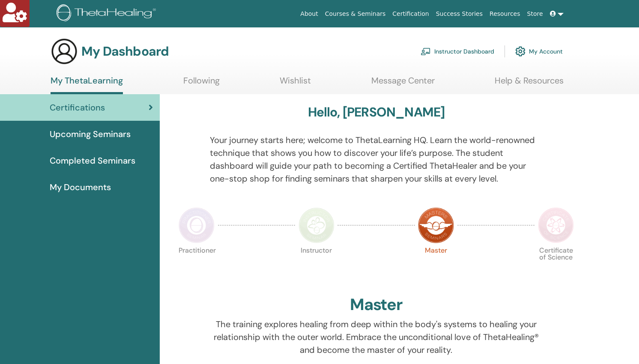  I want to click on a: Success Stories, so click(459, 14).